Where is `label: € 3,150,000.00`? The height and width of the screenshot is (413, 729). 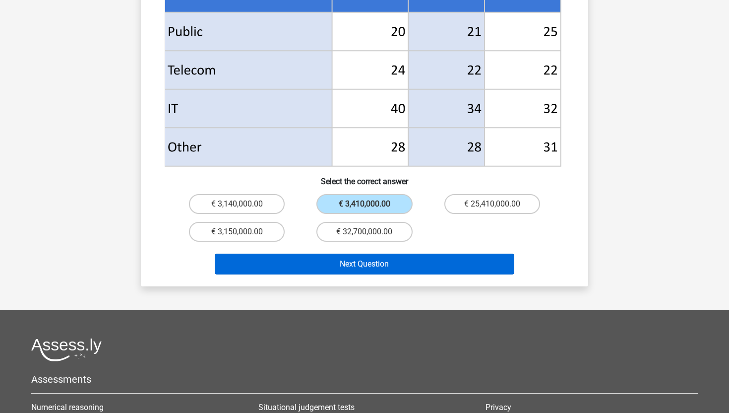
label: € 3,150,000.00 is located at coordinates (237, 232).